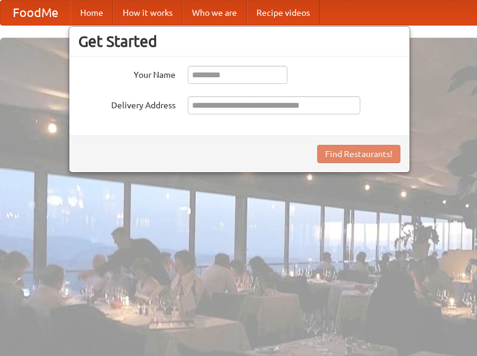 The image size is (477, 356). Describe the element at coordinates (148, 13) in the screenshot. I see `a: How it works` at that location.